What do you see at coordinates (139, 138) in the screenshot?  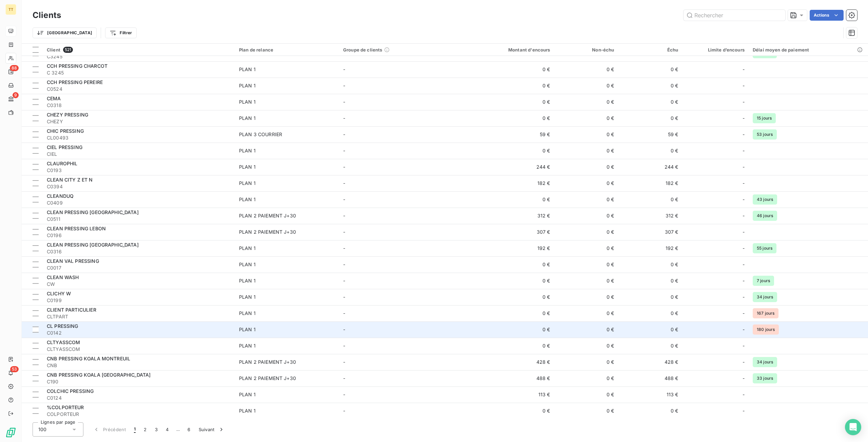 I see `span: CL00493` at bounding box center [139, 138].